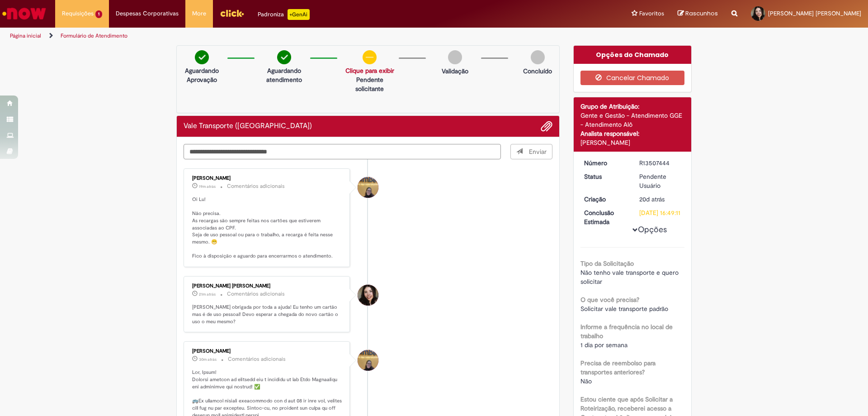  Describe the element at coordinates (207, 294) in the screenshot. I see `span: 21m atrás` at that location.